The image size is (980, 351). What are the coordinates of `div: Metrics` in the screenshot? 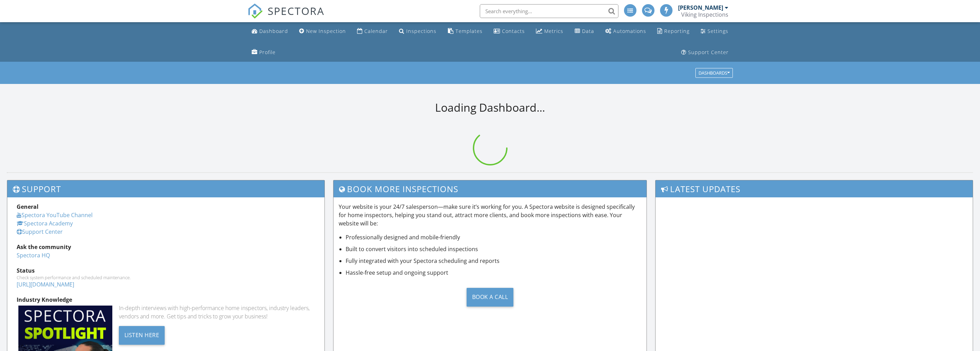 It's located at (554, 31).